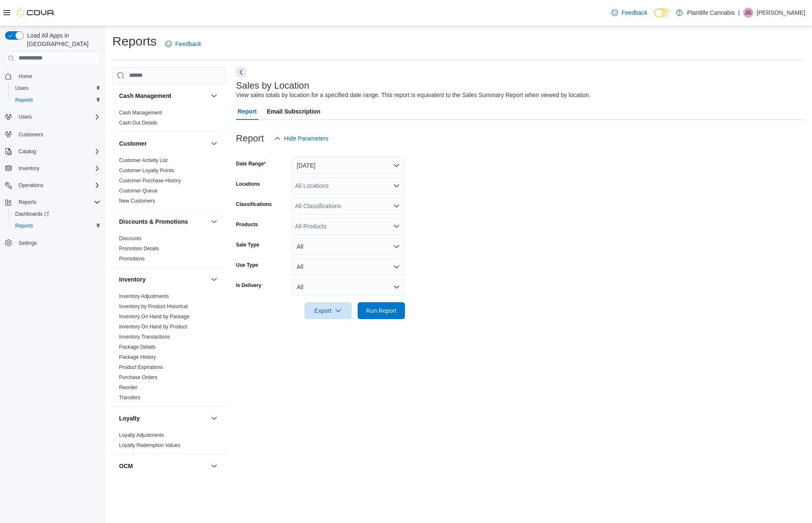 Image resolution: width=812 pixels, height=523 pixels. Describe the element at coordinates (130, 239) in the screenshot. I see `a: Discounts` at that location.